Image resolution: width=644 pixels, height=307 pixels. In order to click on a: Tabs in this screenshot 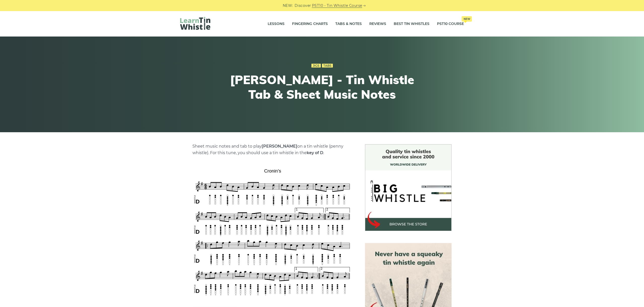, I will do `click(327, 66)`.